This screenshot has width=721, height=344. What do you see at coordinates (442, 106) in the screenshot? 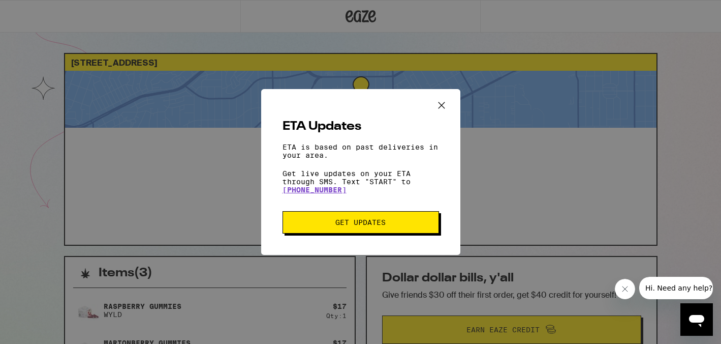
I see `button: Close ETA information modal` at bounding box center [442, 106].